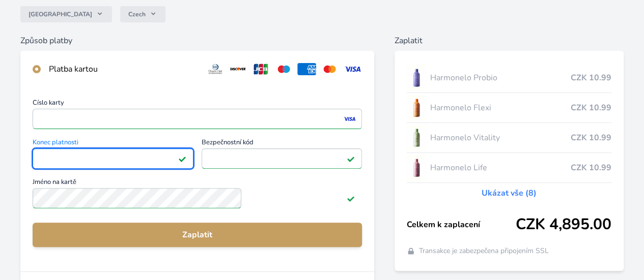 This screenshot has width=644, height=280. I want to click on img: CLEAN_VITALITY_se_stinem_x-lo.jpg, so click(416, 138).